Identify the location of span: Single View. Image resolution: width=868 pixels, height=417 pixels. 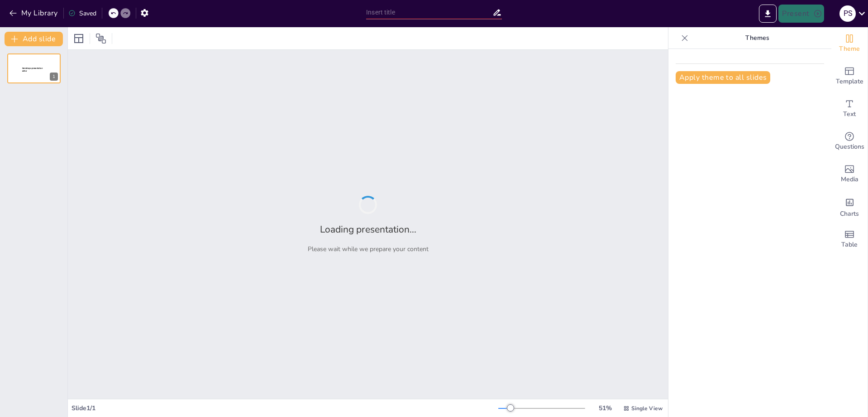
(646, 408).